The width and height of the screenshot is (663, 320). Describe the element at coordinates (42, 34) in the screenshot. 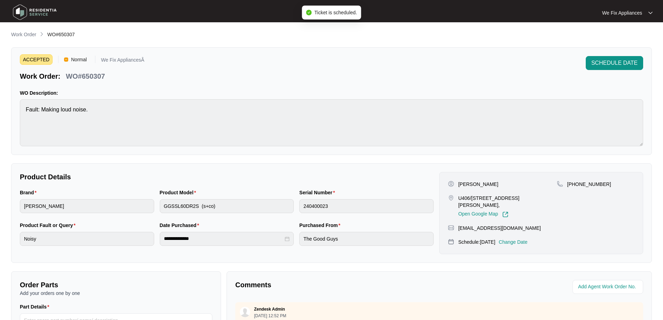

I see `img: chevron-right` at that location.